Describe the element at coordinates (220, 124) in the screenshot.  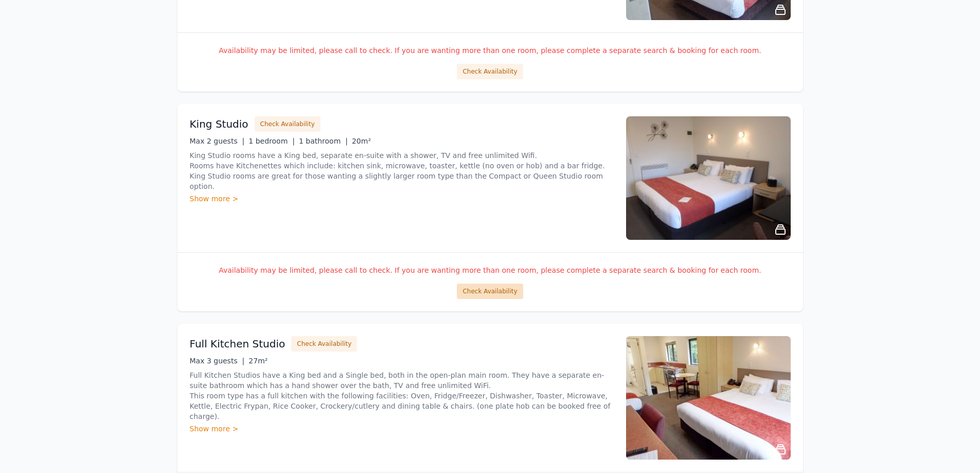
I see `h3: King Studio` at that location.